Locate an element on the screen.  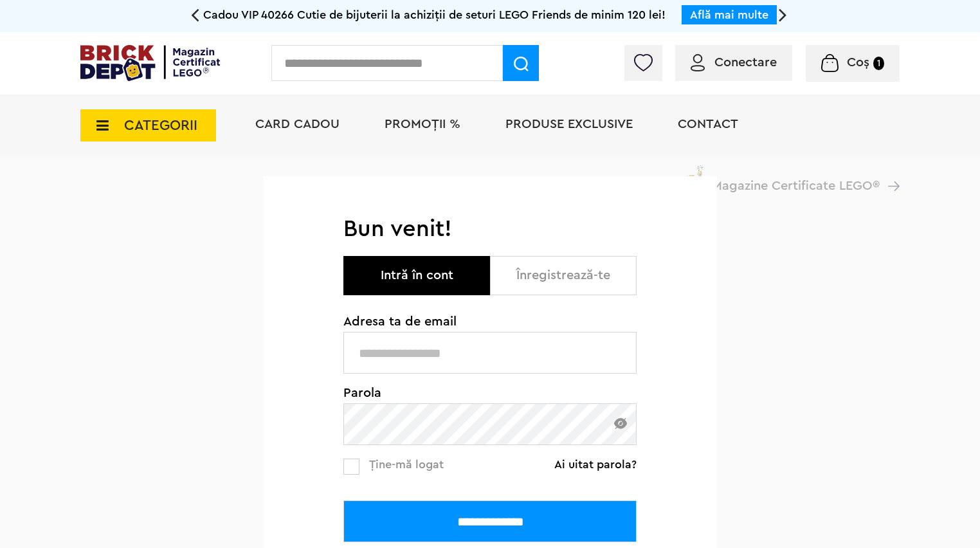
span: Card Cadou is located at coordinates (297, 124).